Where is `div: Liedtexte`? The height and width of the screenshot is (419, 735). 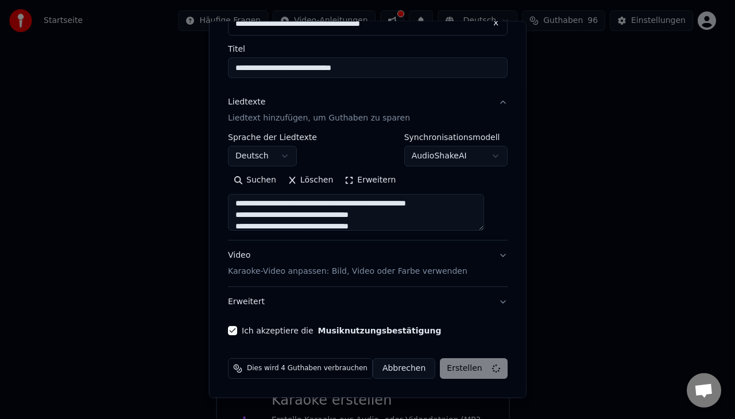
div: Liedtexte is located at coordinates (246, 103).